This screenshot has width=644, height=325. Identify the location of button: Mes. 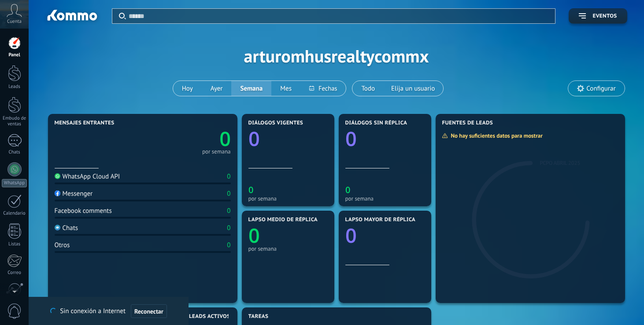
(286, 89).